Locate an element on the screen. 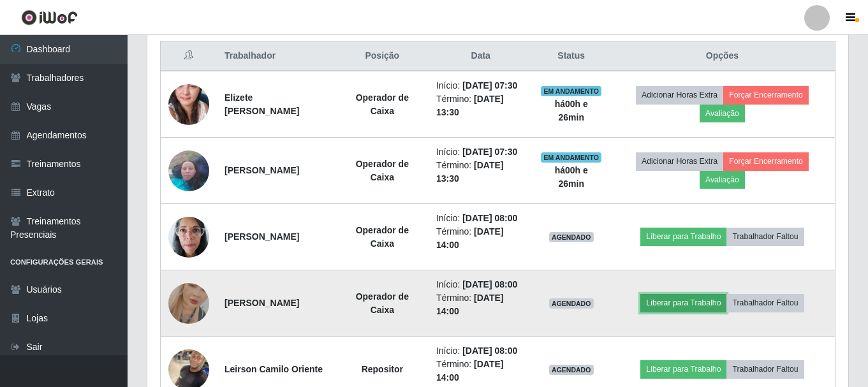 The image size is (868, 387). th: Posição is located at coordinates (382, 56).